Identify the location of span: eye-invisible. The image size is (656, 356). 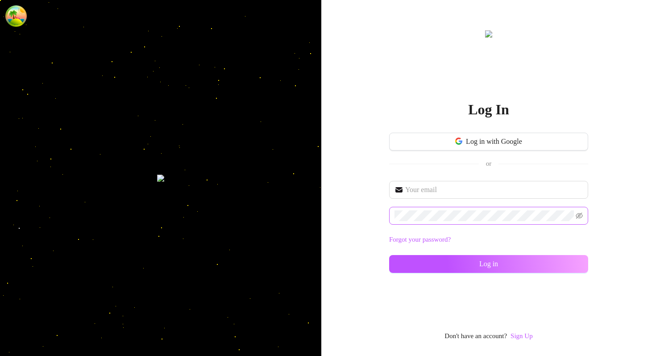
(579, 215).